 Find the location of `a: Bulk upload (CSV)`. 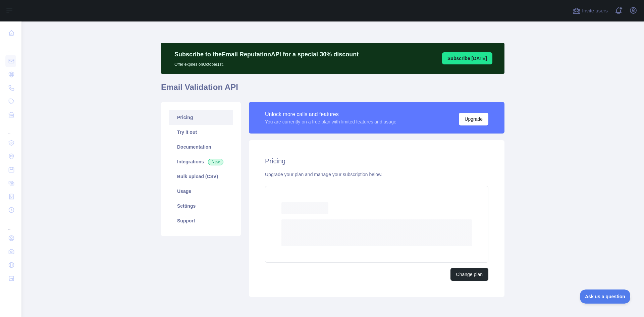

a: Bulk upload (CSV) is located at coordinates (201, 176).